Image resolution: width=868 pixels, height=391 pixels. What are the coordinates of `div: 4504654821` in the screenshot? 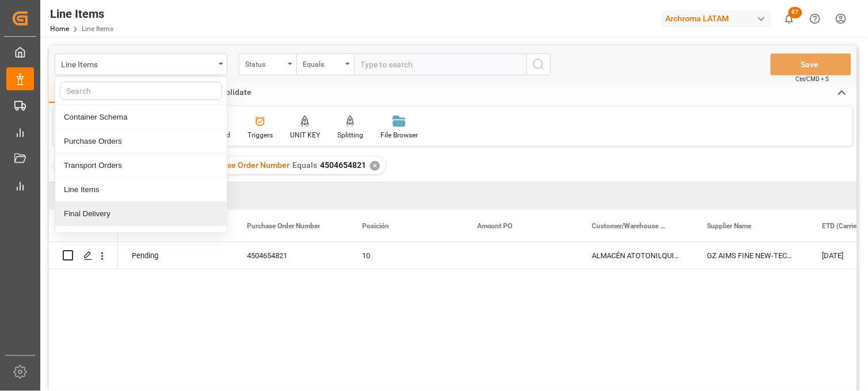 It's located at (290, 256).